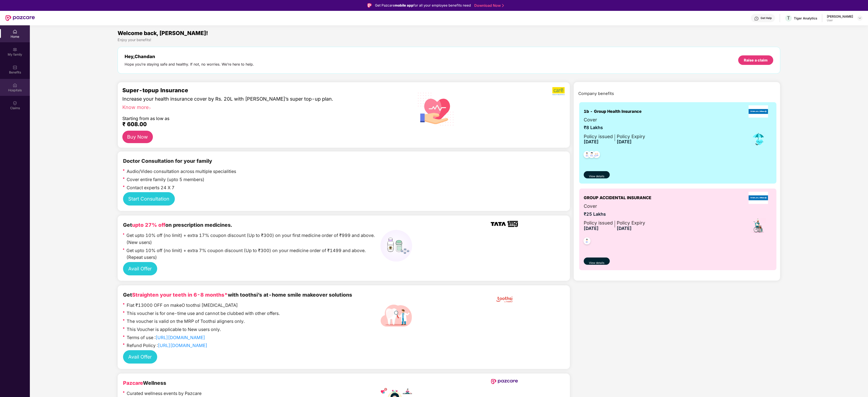  What do you see at coordinates (182, 172) in the screenshot?
I see `p: Audio/Video consultation across multiple specialities` at bounding box center [182, 172].